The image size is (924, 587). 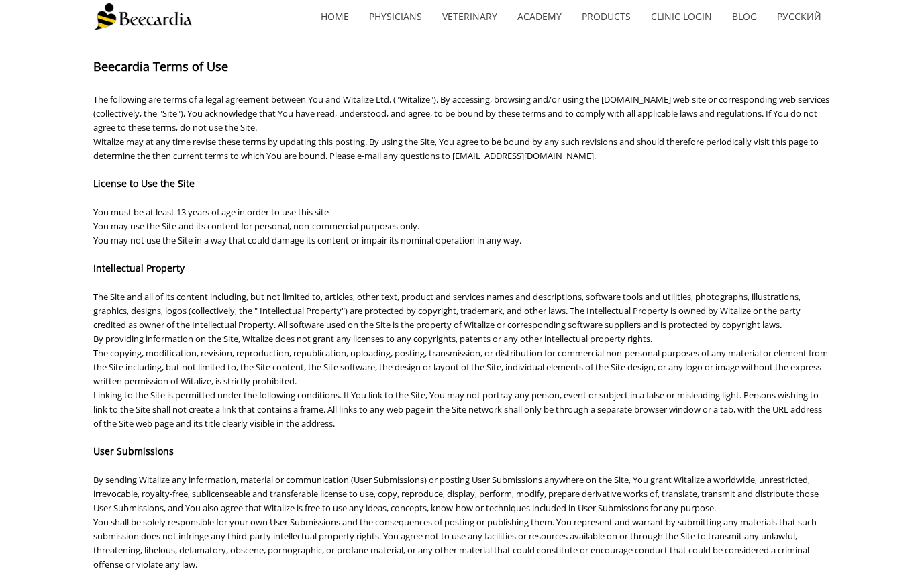 I want to click on span: The copying, modification, revision, reproduction, republication, uploading, posting, transmissio..., so click(x=460, y=367).